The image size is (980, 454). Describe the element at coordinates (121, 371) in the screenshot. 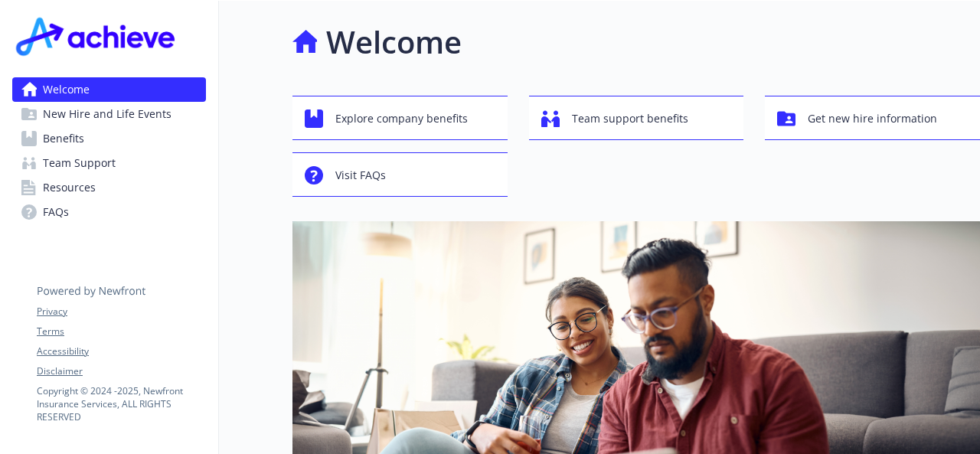

I see `a: Disclaimer` at that location.